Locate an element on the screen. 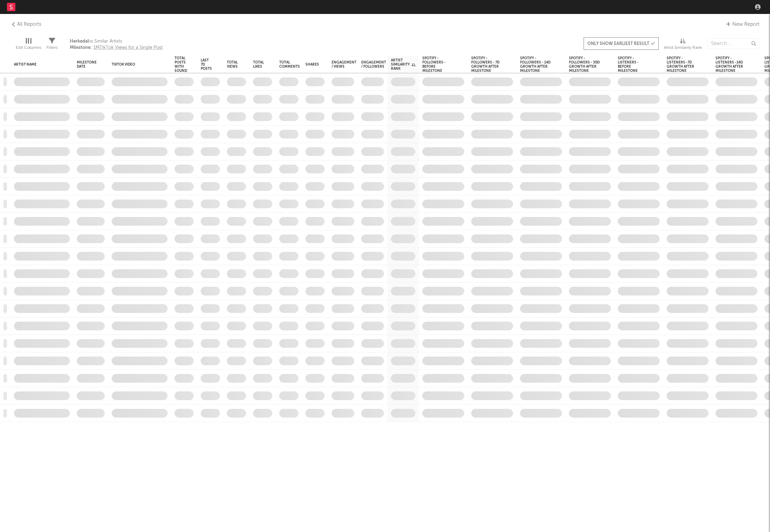  div: Engagement / Views is located at coordinates (343, 64).